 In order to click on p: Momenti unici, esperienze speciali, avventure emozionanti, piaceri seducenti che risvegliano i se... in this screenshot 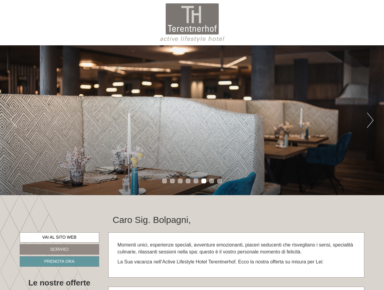, I will do `click(236, 249)`.